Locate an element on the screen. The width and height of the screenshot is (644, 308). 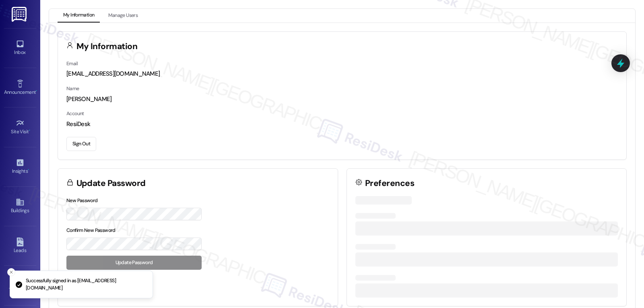
label: New Password is located at coordinates (82, 201).